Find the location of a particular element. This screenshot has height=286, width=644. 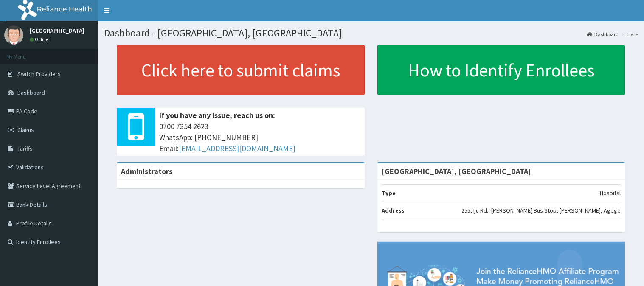

b: If you have any issue, reach us on: is located at coordinates (217, 115).